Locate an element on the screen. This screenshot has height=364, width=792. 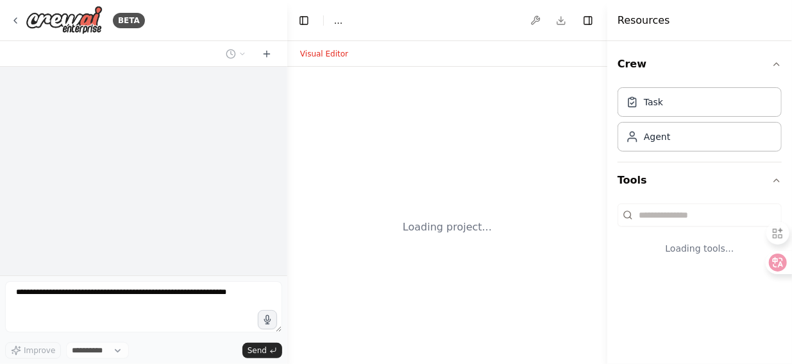
button: Tools is located at coordinates (700, 180).